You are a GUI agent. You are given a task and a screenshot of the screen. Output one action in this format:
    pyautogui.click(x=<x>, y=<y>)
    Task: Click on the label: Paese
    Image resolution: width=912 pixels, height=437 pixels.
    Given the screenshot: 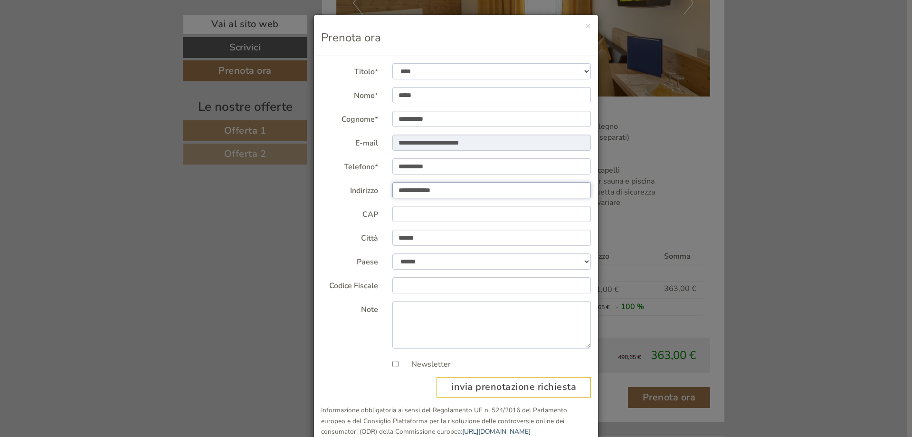 What is the action you would take?
    pyautogui.click(x=350, y=260)
    